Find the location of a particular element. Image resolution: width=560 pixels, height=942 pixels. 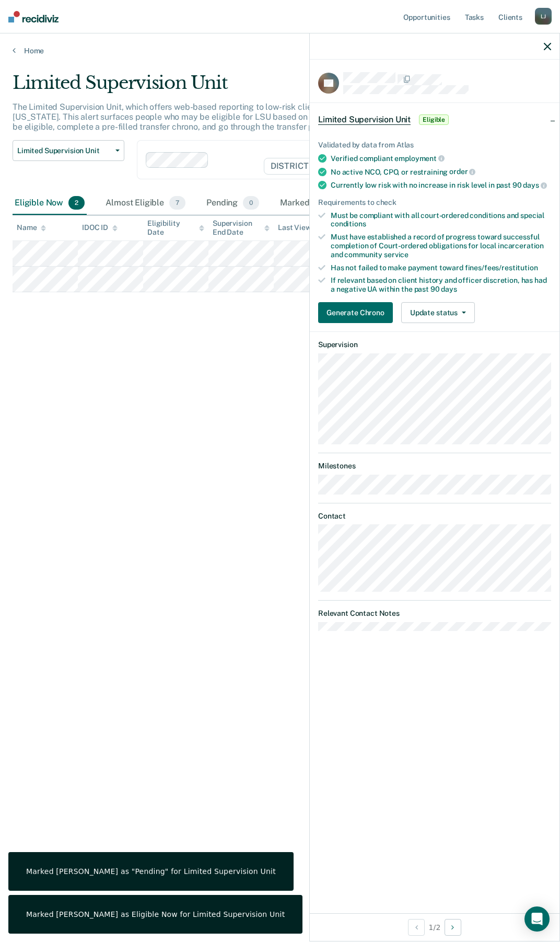

button: Update status is located at coordinates (437, 312).